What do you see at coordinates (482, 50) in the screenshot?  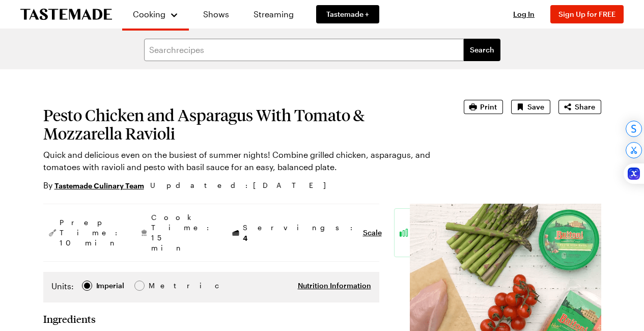 I see `button: filters` at bounding box center [482, 50].